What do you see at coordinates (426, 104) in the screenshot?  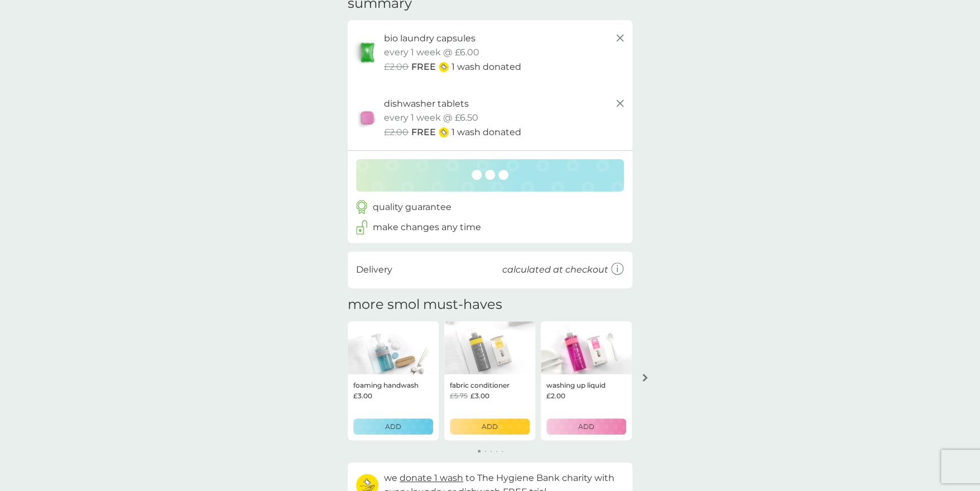 I see `p: dishwasher tablets` at bounding box center [426, 104].